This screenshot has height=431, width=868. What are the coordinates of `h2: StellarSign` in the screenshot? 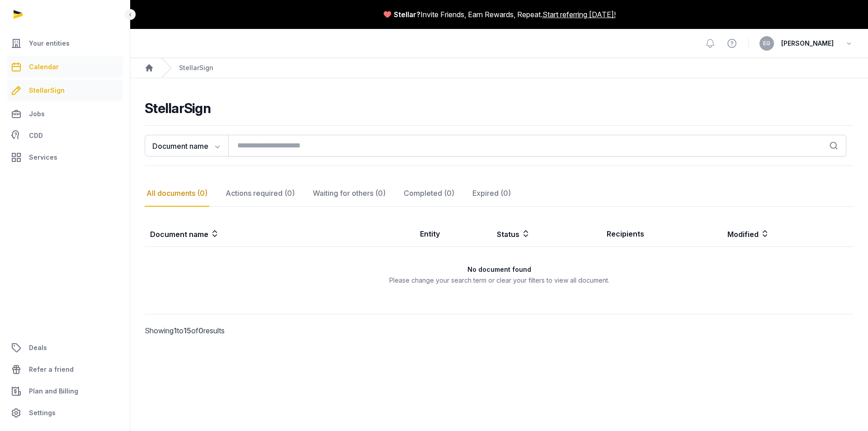 It's located at (499, 108).